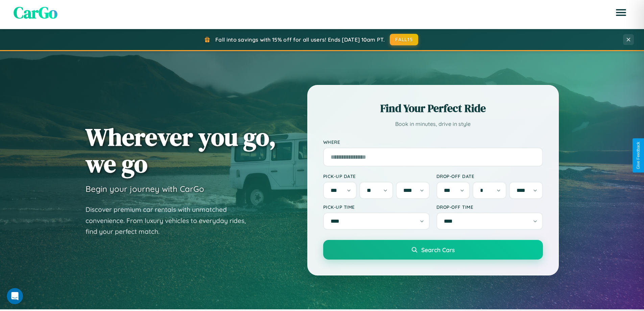  Describe the element at coordinates (377, 176) in the screenshot. I see `label: Pick-up Date` at that location.